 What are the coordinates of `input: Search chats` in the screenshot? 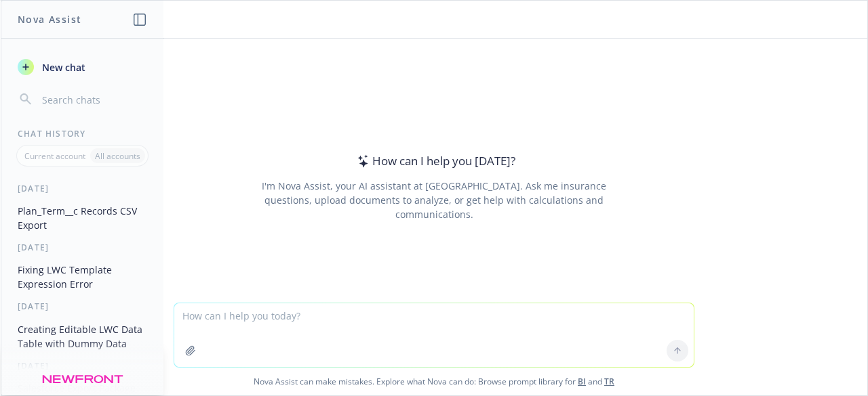 It's located at (93, 99).